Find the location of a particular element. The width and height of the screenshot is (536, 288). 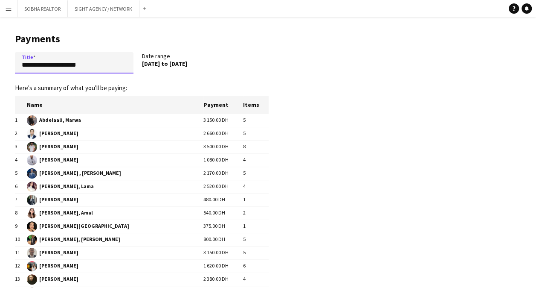

td: 13 is located at coordinates (21, 279).